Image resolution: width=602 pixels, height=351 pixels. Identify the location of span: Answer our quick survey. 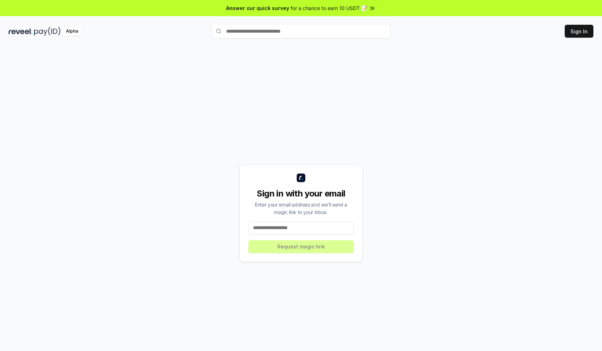
(258, 8).